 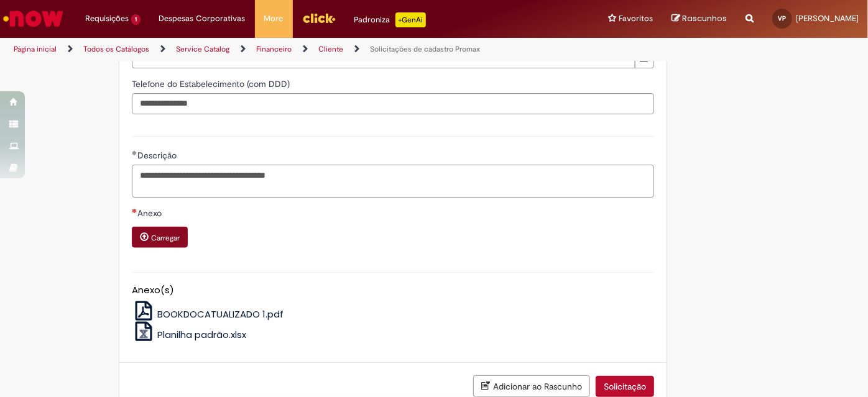 I want to click on ul: Trilhas de página, so click(x=289, y=49).